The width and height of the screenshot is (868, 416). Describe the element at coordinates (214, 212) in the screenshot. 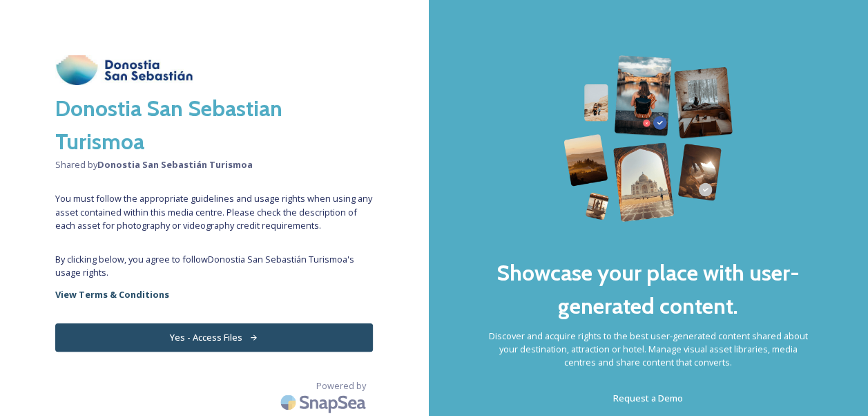

I see `span: You must follow the appropriate guidelines and usage rights when using any asset contained within...` at that location.